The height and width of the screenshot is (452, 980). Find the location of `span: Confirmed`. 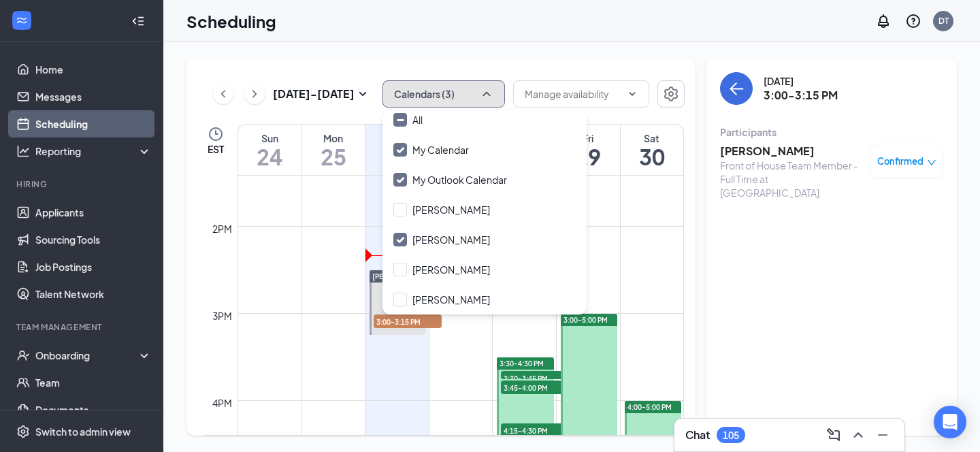

span: Confirmed is located at coordinates (901, 161).